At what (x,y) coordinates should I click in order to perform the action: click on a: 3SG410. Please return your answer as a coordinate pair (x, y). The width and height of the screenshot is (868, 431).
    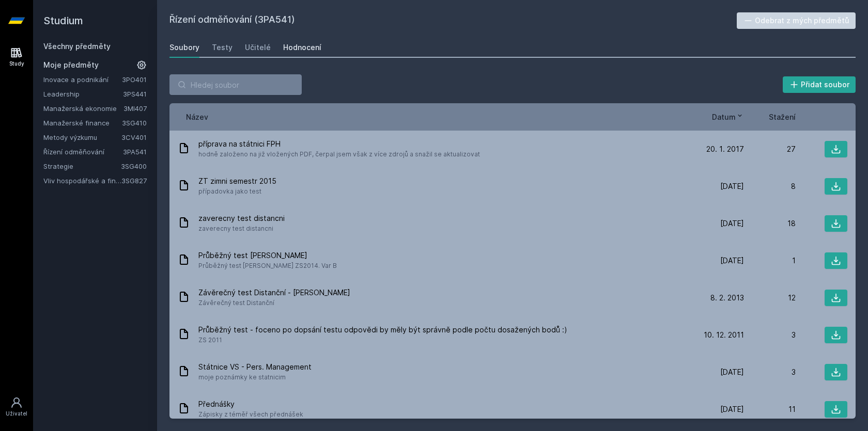
    Looking at the image, I should click on (134, 123).